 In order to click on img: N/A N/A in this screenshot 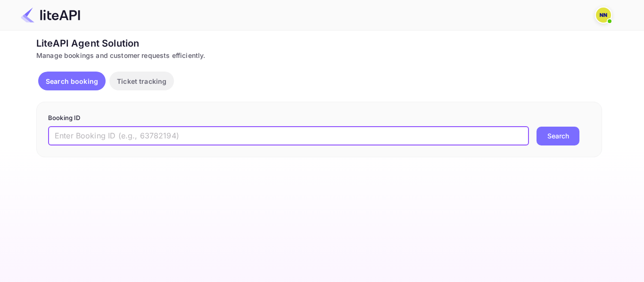, I will do `click(603, 15)`.